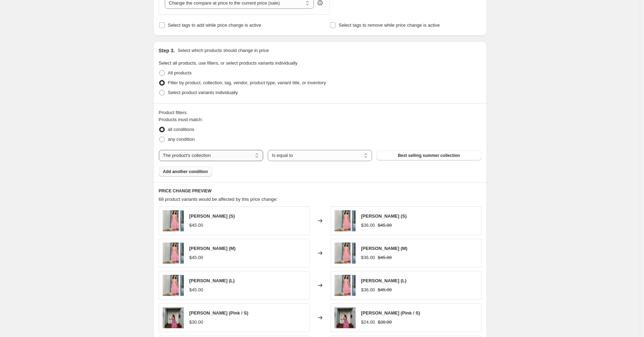 The height and width of the screenshot is (337, 644). What do you see at coordinates (429, 156) in the screenshot?
I see `span: Best selling summer collection` at bounding box center [429, 156].